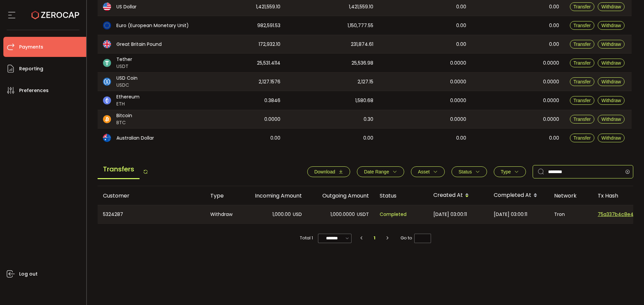 This screenshot has width=644, height=305. What do you see at coordinates (107, 119) in the screenshot?
I see `img: btc_portfolio.svg` at bounding box center [107, 119].